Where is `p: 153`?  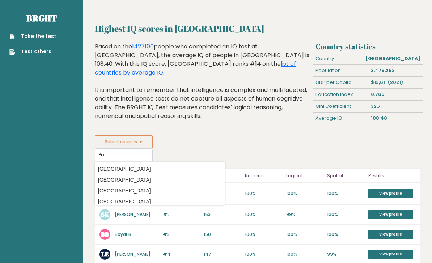 p: 153 is located at coordinates (222, 215).